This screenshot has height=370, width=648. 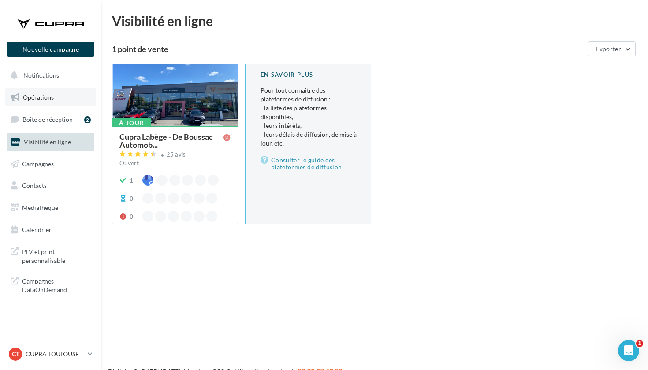 I want to click on span: Contacts, so click(x=34, y=185).